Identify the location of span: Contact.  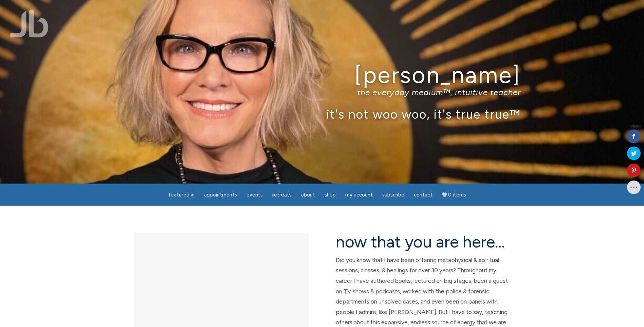
(423, 194).